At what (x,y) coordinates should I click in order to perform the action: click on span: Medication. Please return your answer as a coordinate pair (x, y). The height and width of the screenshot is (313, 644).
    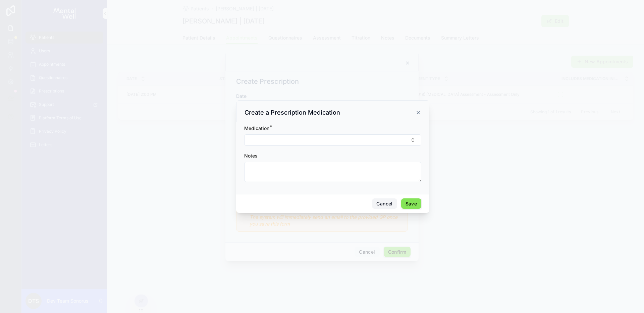
    Looking at the image, I should click on (257, 128).